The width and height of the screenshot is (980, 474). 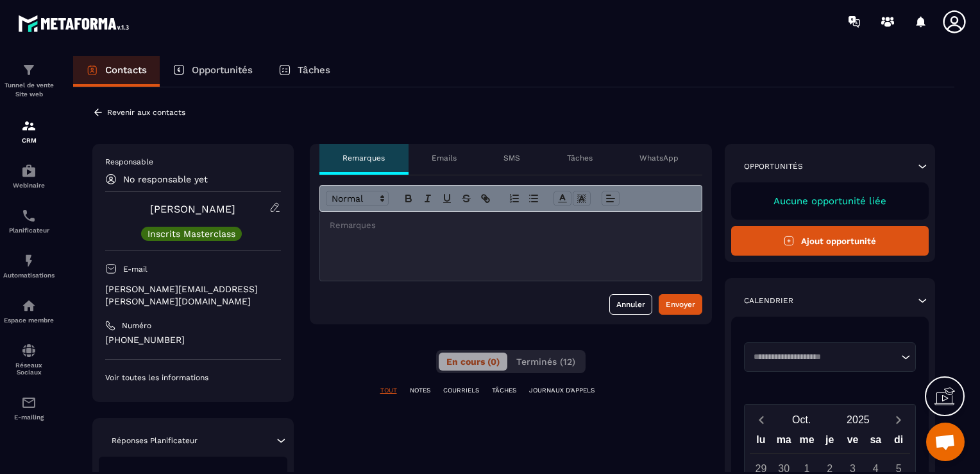 What do you see at coordinates (546, 361) in the screenshot?
I see `span: Terminés (12)` at bounding box center [546, 361].